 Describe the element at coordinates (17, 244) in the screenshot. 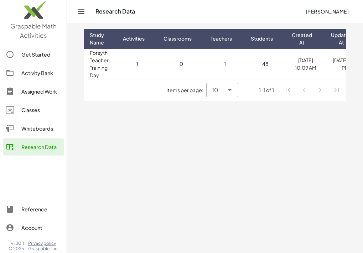

I see `span: v1.30.1` at that location.